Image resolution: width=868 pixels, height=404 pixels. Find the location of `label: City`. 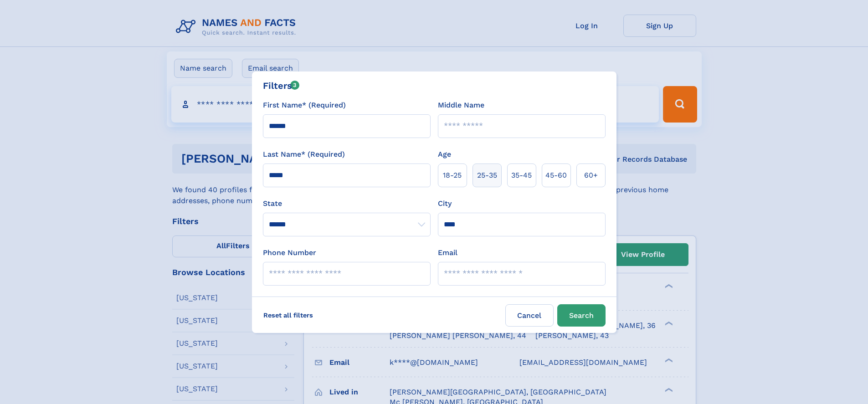

label: City is located at coordinates (445, 204).